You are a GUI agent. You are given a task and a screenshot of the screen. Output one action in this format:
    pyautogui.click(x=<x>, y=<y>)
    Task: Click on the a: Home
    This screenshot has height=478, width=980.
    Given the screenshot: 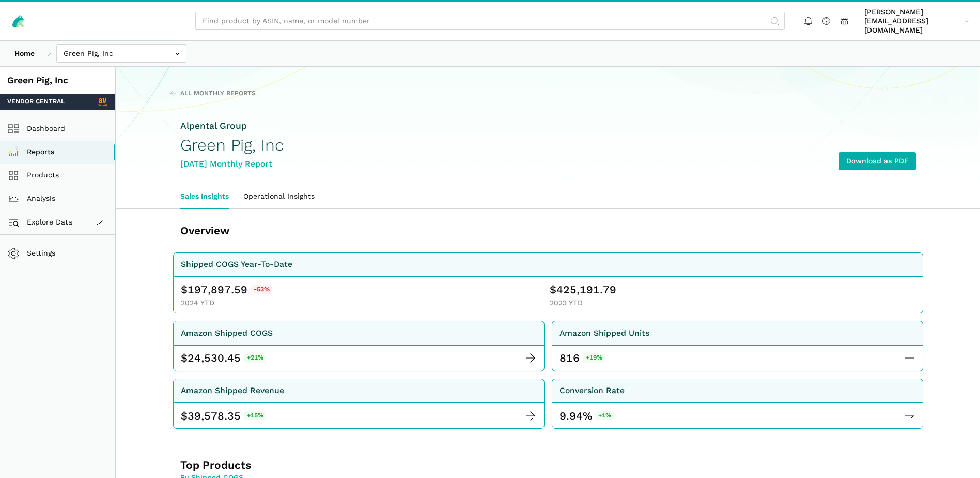 What is the action you would take?
    pyautogui.click(x=24, y=53)
    